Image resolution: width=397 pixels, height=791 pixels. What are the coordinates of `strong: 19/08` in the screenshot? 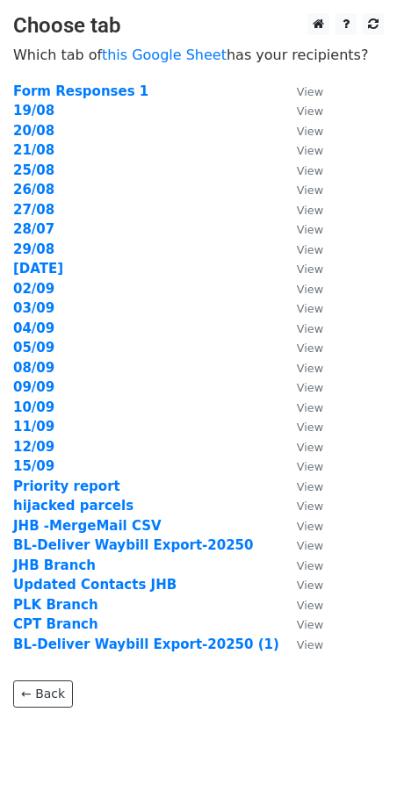 It's located at (33, 111).